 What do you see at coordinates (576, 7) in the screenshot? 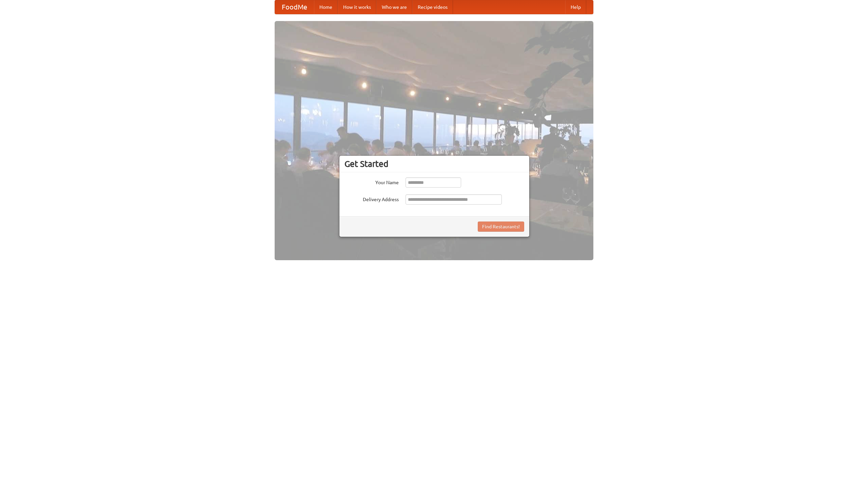
I see `a: Help` at bounding box center [576, 7].